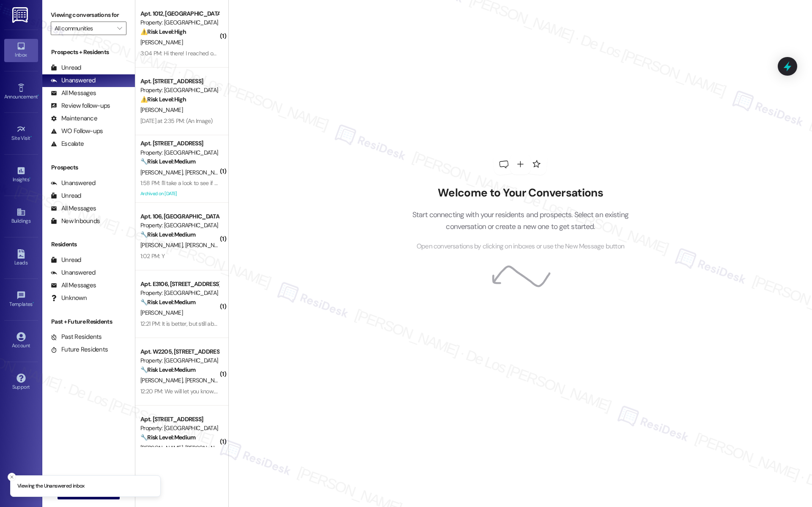 The width and height of the screenshot is (812, 507). Describe the element at coordinates (77, 131) in the screenshot. I see `div: WO Follow-ups` at that location.